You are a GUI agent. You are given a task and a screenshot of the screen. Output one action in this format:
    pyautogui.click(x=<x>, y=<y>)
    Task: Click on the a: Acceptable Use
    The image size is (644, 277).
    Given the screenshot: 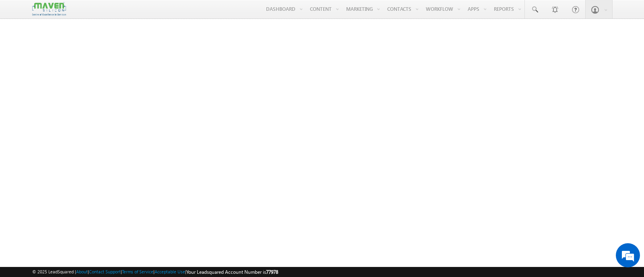 What is the action you would take?
    pyautogui.click(x=170, y=272)
    